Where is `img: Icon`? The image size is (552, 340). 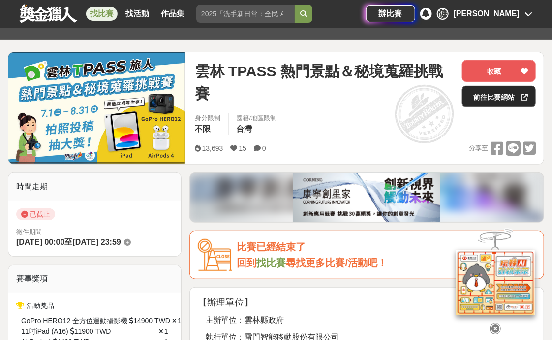 img: Icon is located at coordinates (215, 254).